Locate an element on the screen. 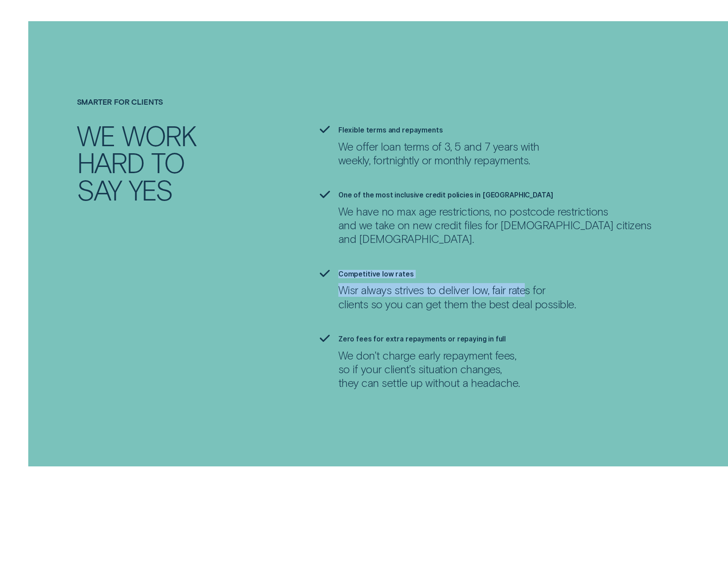  p: We offer loan terms of 3, 5 and 7 years with weekly, fortnightly or monthly repayments. is located at coordinates (439, 153).